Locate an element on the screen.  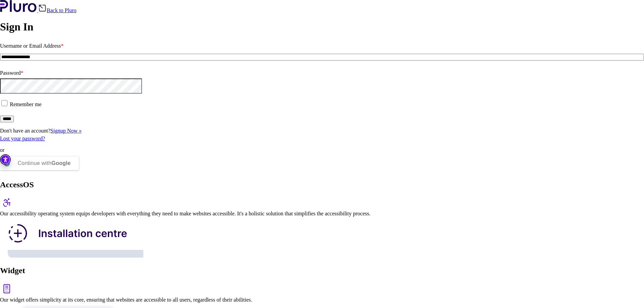
b: Google is located at coordinates (61, 163).